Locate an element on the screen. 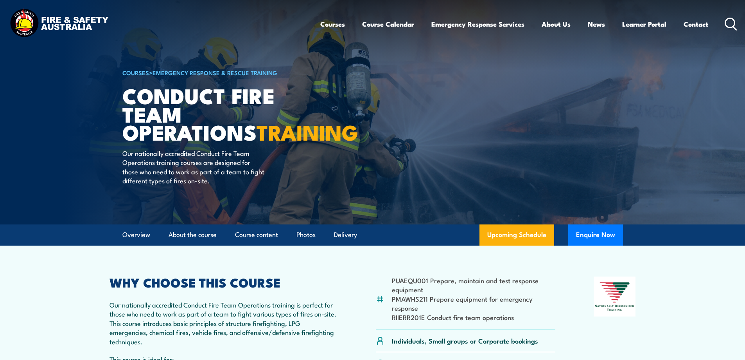  a: Course content is located at coordinates (257, 234).